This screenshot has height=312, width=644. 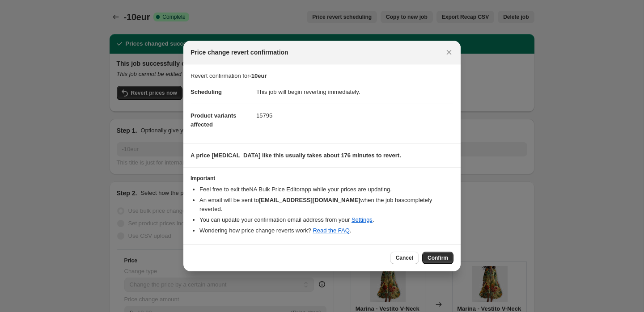 What do you see at coordinates (355, 115) in the screenshot?
I see `dd: 15795` at bounding box center [355, 115].